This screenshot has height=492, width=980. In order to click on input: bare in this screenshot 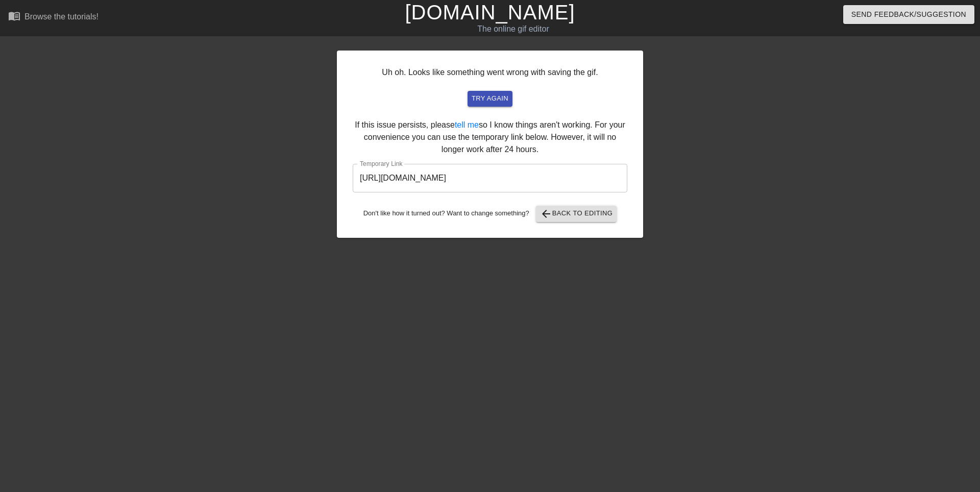, I will do `click(490, 178)`.